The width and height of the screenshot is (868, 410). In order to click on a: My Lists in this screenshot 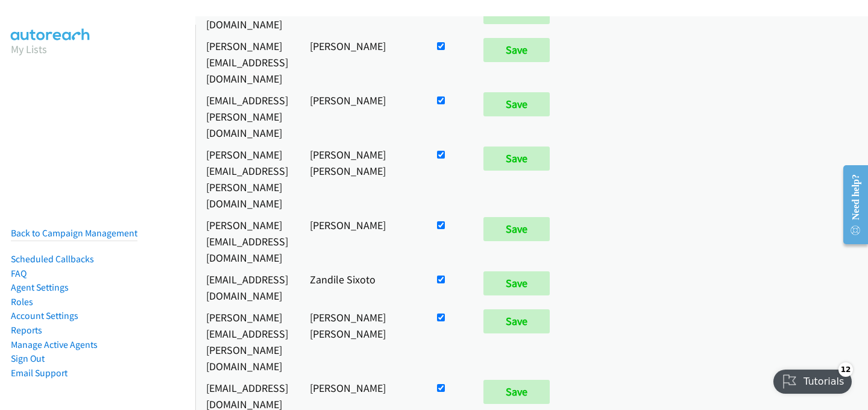, I will do `click(29, 49)`.